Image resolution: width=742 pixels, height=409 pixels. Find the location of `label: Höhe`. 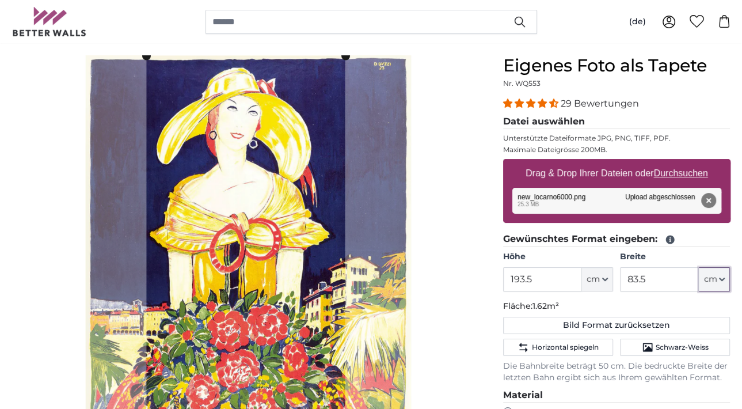

label: Höhe is located at coordinates (558, 257).